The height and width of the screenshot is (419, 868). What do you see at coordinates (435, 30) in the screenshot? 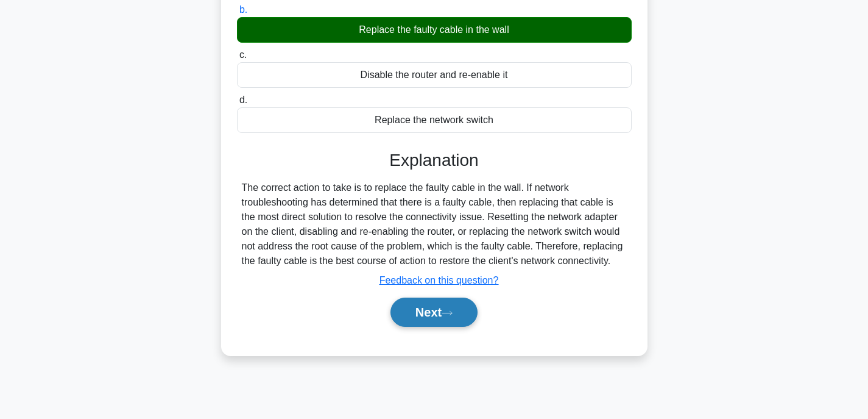
I see `div: Replace the faulty cable in the wall` at bounding box center [435, 30].